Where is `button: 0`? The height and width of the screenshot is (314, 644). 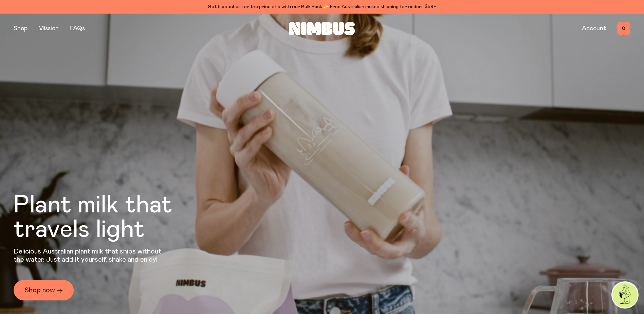
button: 0 is located at coordinates (624, 29).